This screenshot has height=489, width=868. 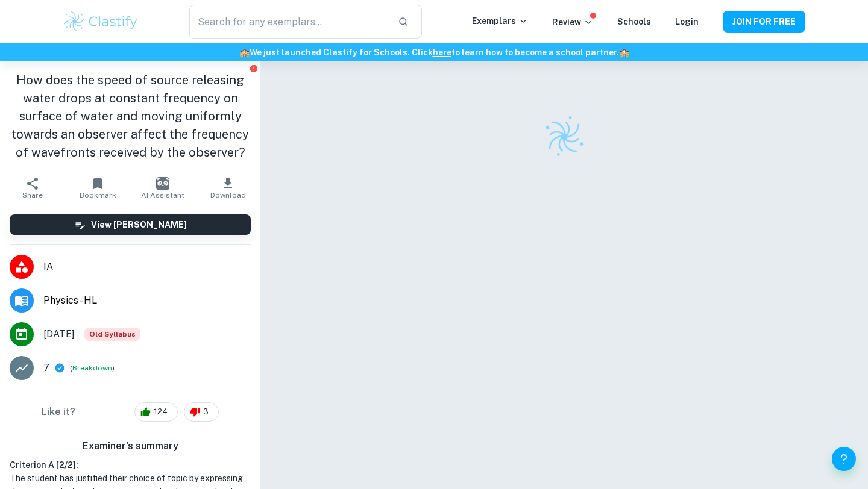 I want to click on a: Schools, so click(x=634, y=22).